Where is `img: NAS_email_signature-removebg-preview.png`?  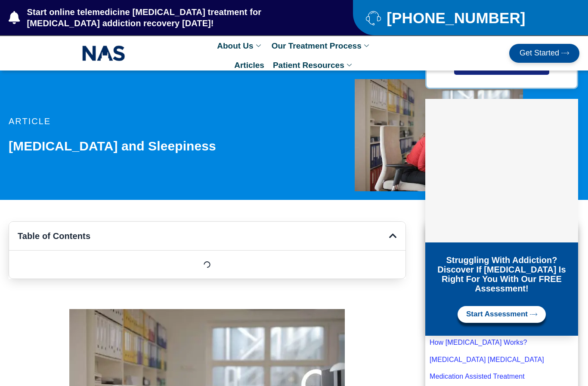 img: NAS_email_signature-removebg-preview.png is located at coordinates (104, 53).